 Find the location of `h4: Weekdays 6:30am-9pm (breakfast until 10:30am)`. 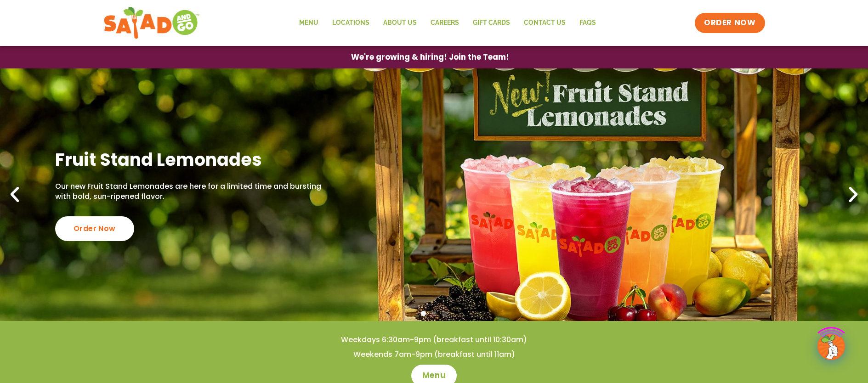

h4: Weekdays 6:30am-9pm (breakfast until 10:30am) is located at coordinates (434, 340).